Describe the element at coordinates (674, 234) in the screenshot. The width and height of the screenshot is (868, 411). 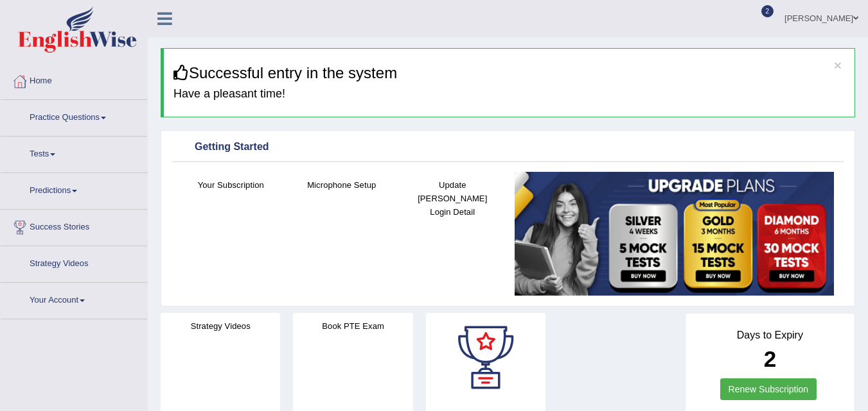
I see `img: small5.jpg` at that location.